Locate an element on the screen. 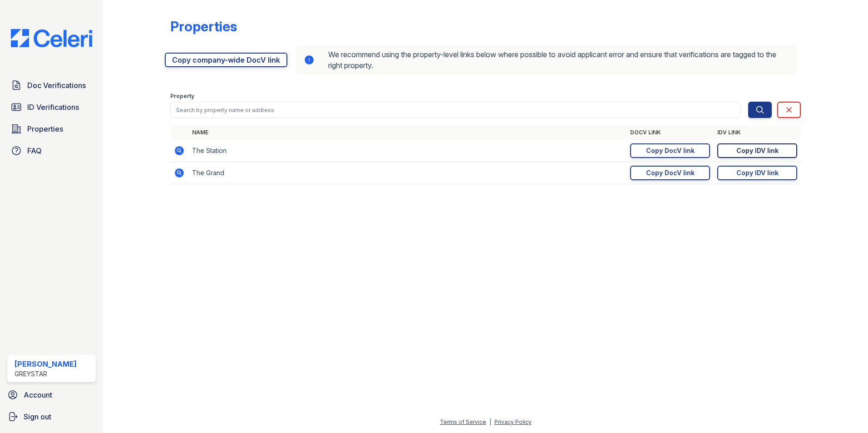  div: Properties is located at coordinates (203, 26).